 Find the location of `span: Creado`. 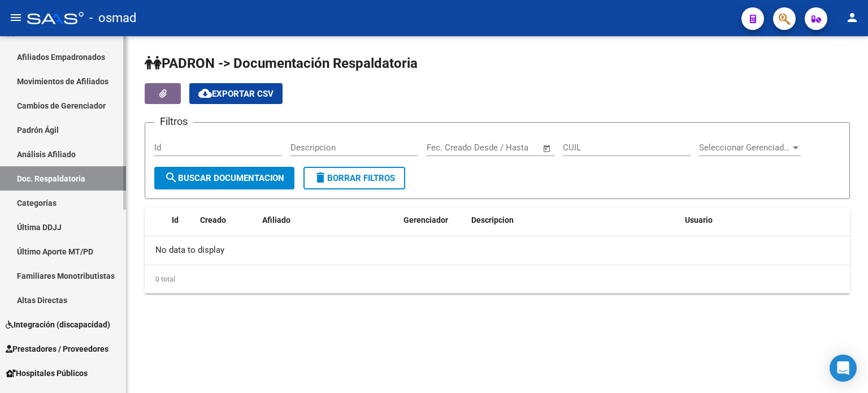

span: Creado is located at coordinates (213, 220).